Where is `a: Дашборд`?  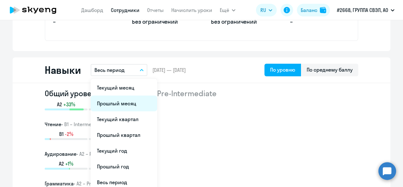
a: Дашборд is located at coordinates (92, 10).